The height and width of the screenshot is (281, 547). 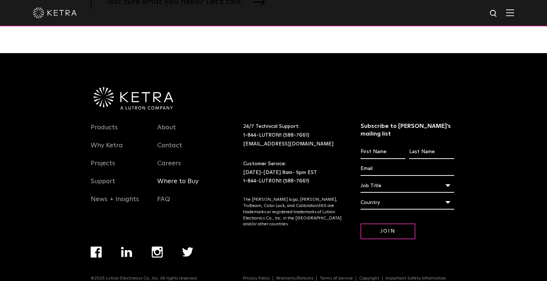 I want to click on img: twitter, so click(x=188, y=252).